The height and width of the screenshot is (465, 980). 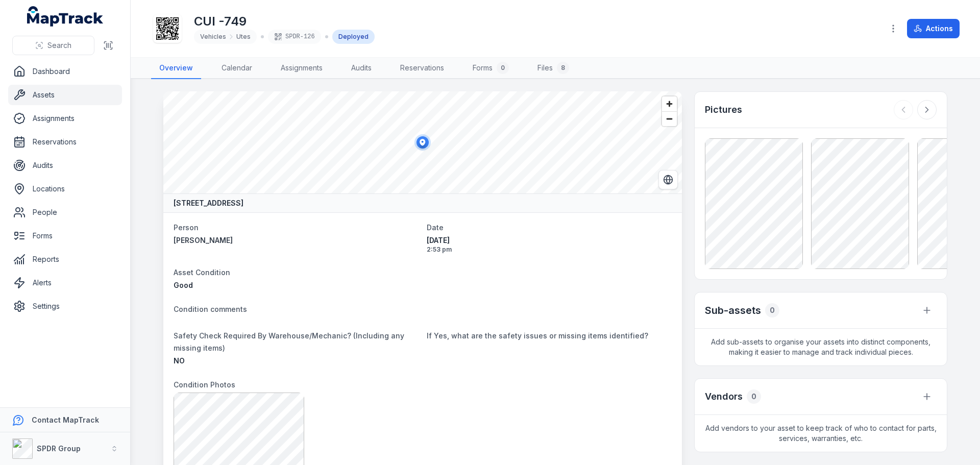 What do you see at coordinates (933, 29) in the screenshot?
I see `button: Actions` at bounding box center [933, 29].